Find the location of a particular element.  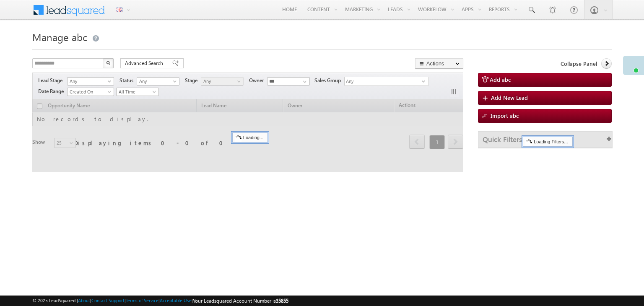

span: Manage abc is located at coordinates (59, 37).